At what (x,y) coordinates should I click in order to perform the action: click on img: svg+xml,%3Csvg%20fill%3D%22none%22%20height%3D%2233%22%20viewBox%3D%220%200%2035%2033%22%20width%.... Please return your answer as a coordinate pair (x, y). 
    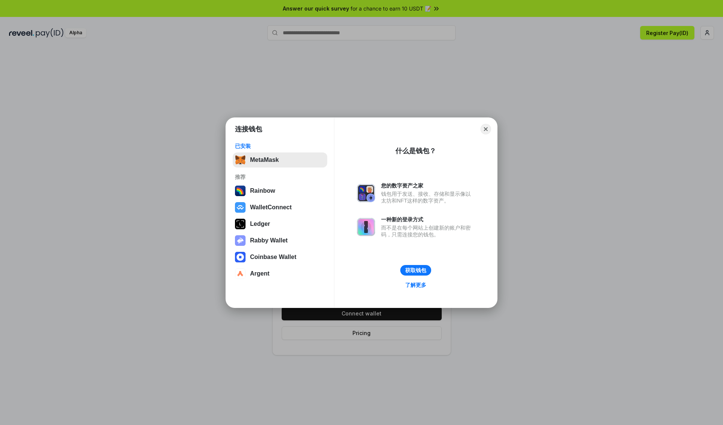
    Looking at the image, I should click on (240, 160).